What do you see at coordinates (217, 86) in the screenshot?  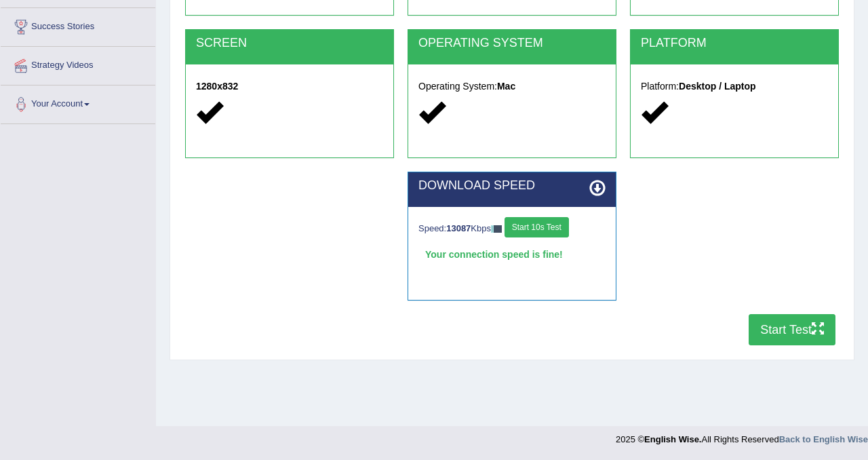 I see `strong: 1280x832` at bounding box center [217, 86].